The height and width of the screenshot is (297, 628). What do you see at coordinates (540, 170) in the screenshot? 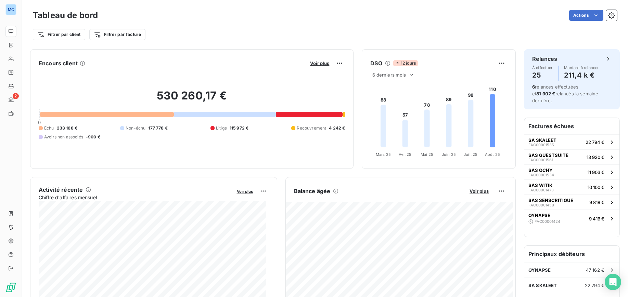
I see `span: SAS OCHY` at bounding box center [540, 170].